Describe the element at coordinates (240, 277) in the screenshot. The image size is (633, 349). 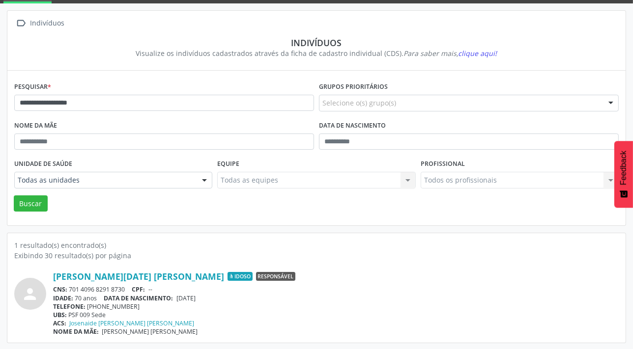
I see `span: Idoso` at that location.